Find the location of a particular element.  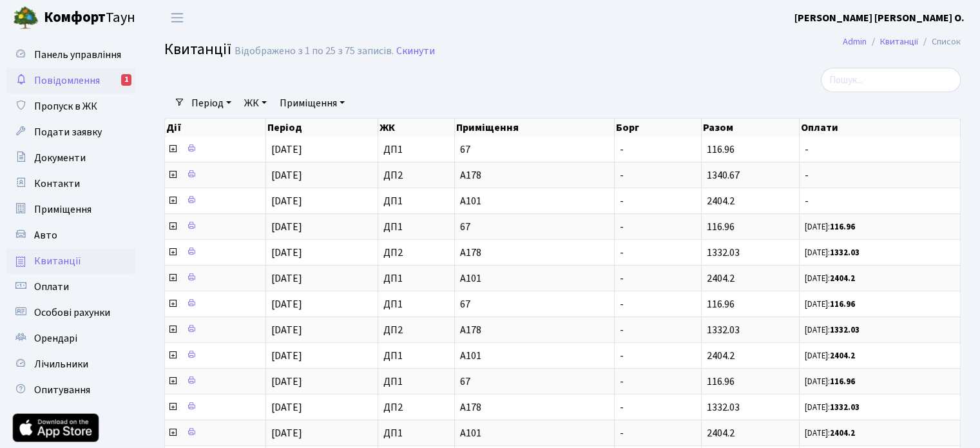

span: Квитанції is located at coordinates (198, 49).